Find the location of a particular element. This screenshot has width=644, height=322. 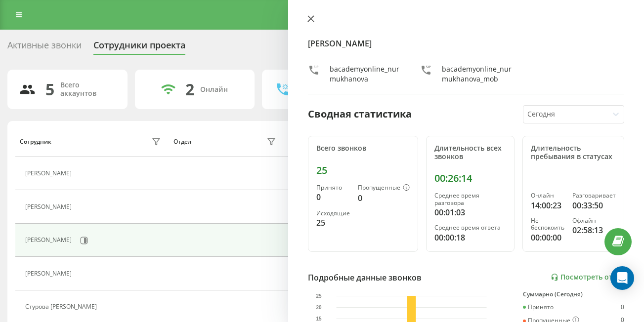

div: Активные звонки is located at coordinates (45, 48).